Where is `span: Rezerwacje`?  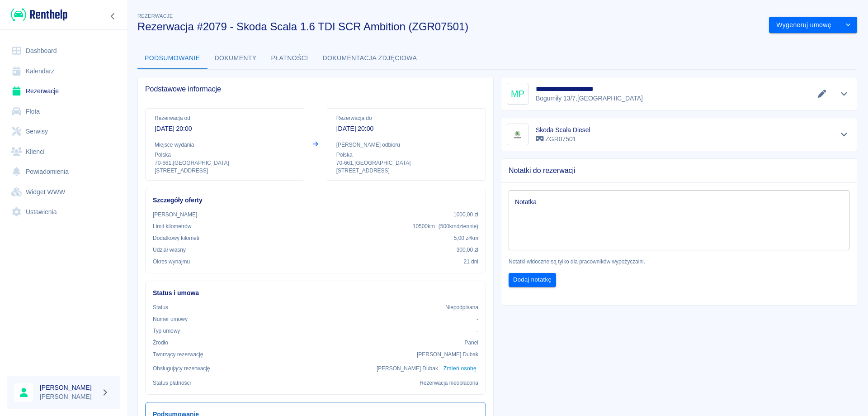
span: Rezerwacje is located at coordinates (155, 16).